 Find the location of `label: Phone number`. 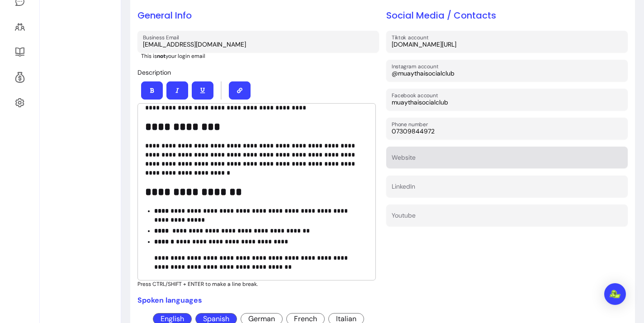

label: Phone number is located at coordinates (411, 124).